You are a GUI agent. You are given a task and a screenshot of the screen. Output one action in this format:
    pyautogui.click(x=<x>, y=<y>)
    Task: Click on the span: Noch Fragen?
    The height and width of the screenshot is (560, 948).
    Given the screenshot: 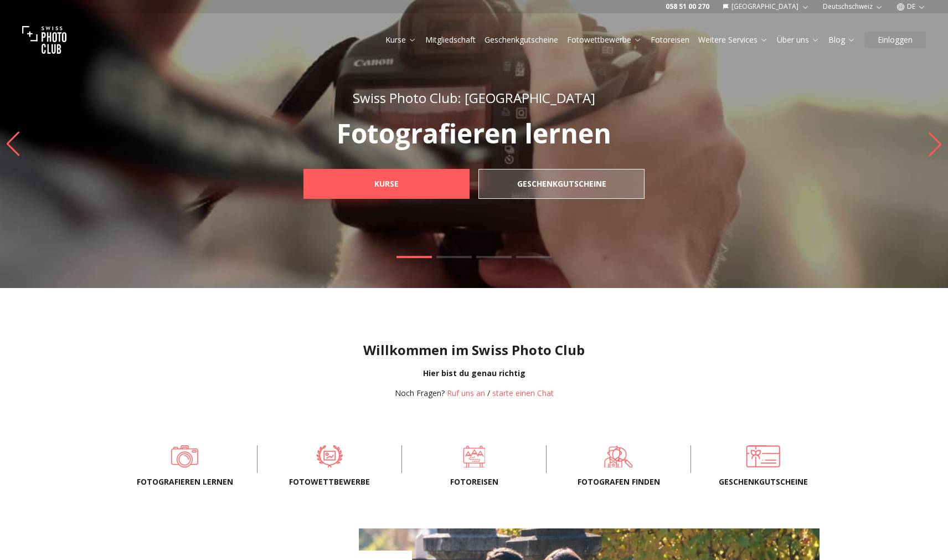 What is the action you would take?
    pyautogui.click(x=420, y=393)
    